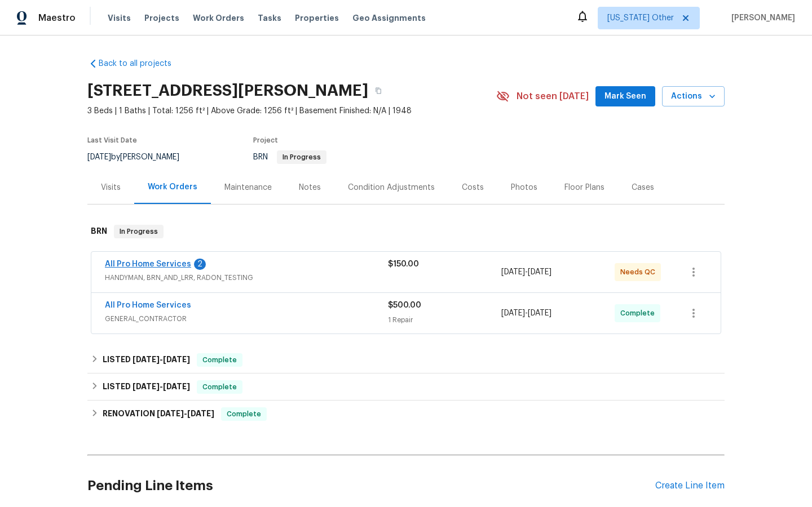  I want to click on div: 1 Repair, so click(445, 320).